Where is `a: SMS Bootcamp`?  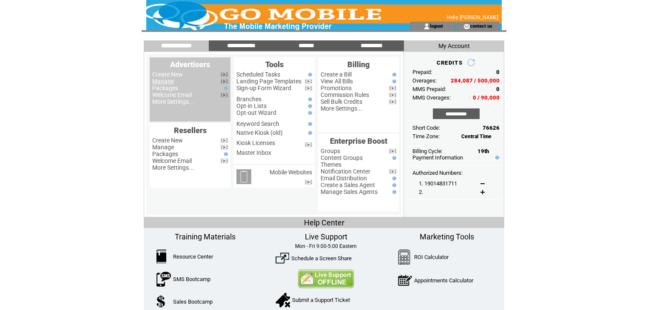
a: SMS Bootcamp is located at coordinates (192, 279).